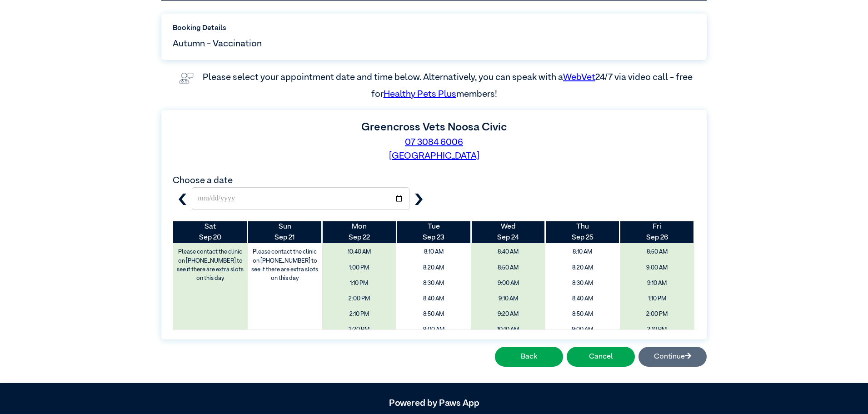 The image size is (868, 414). Describe the element at coordinates (434, 142) in the screenshot. I see `a: 07 3084 6006` at that location.